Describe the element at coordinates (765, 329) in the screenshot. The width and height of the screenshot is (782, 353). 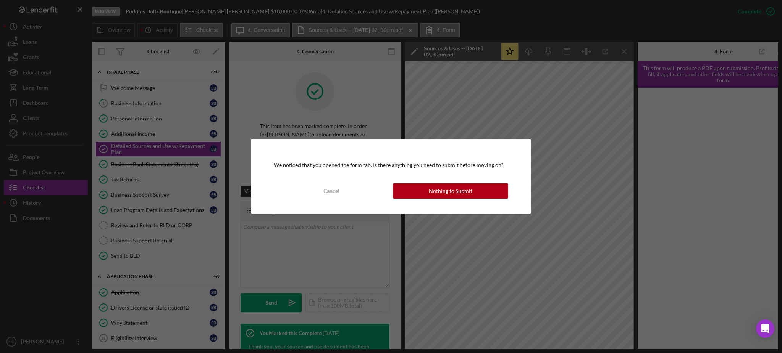
I see `div: Open Intercom Messenger` at that location.